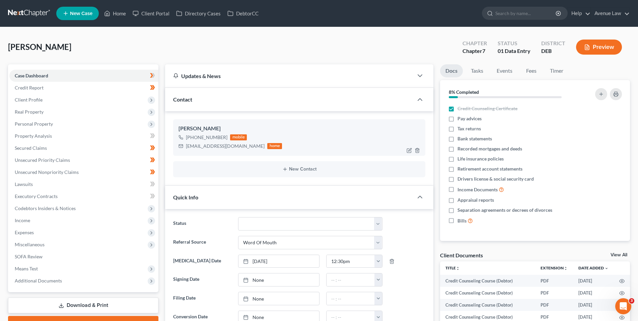 The height and width of the screenshot is (321, 638). What do you see at coordinates (299, 169) in the screenshot?
I see `button: New Contact` at bounding box center [299, 169].